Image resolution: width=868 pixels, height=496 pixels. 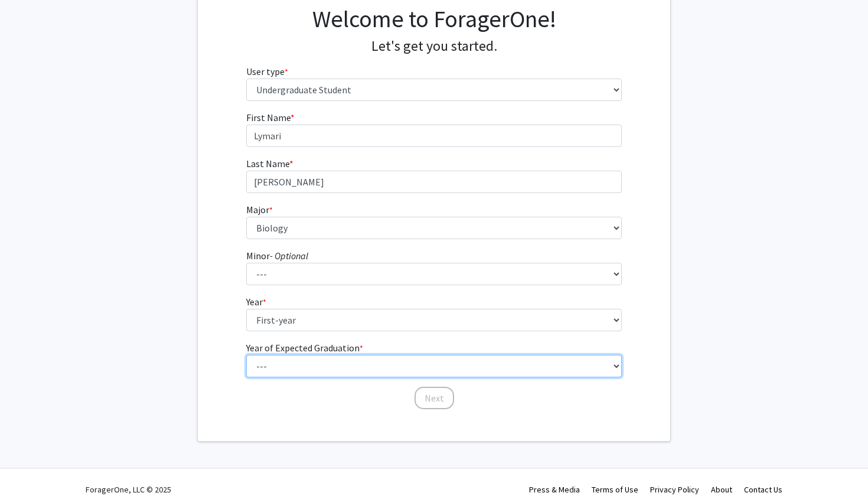 What do you see at coordinates (305, 348) in the screenshot?
I see `label: Year of Expected Graduation` at bounding box center [305, 348].